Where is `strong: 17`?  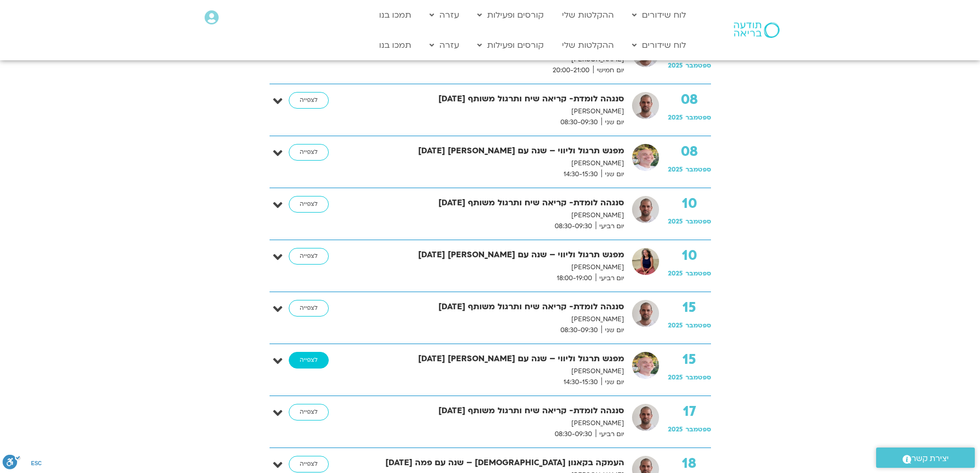
strong: 17 is located at coordinates (690, 412).